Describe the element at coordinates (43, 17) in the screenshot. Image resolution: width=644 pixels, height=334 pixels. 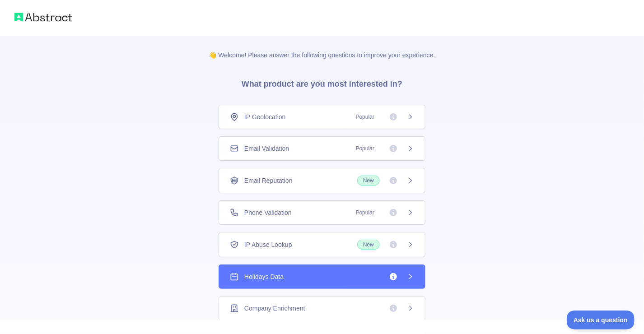
I see `img: Abstract logo` at that location.